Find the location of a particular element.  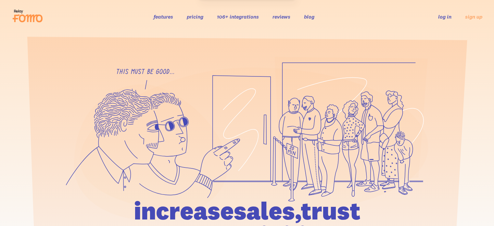

a: sign up is located at coordinates (474, 17).